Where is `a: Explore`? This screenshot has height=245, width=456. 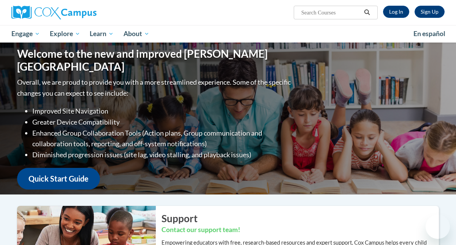 a: Explore is located at coordinates (65, 34).